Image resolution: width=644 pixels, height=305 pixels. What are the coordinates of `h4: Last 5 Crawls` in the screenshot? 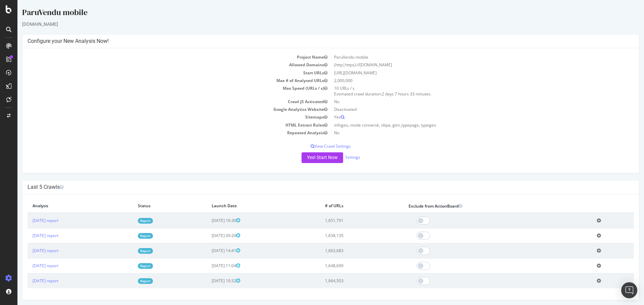 It's located at (313, 187).